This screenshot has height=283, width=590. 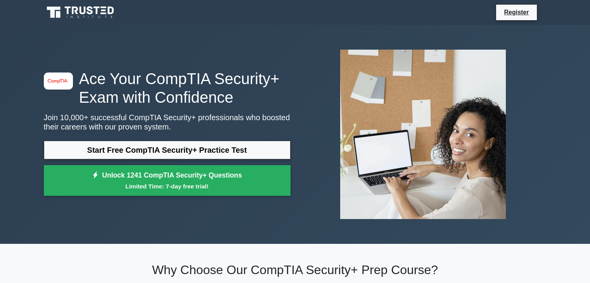 I want to click on h2: Why Choose Our CompTIA Security+ Prep Course?, so click(x=295, y=270).